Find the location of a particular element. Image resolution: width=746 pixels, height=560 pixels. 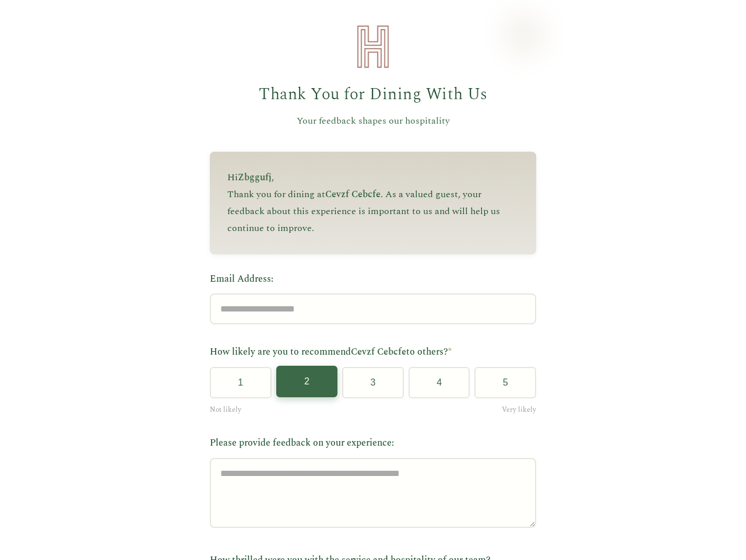

p: Thank you for dining at . As a valued guest, your feedback about this experience is important to ... is located at coordinates (373, 211).